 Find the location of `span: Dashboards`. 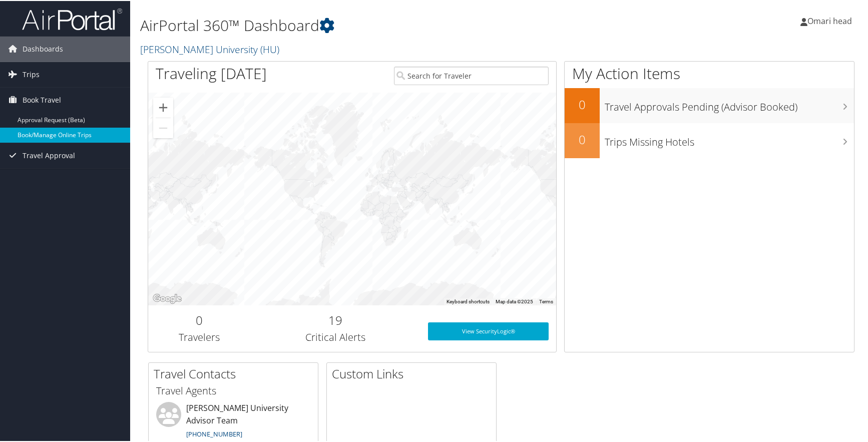

span: Dashboards is located at coordinates (43, 48).